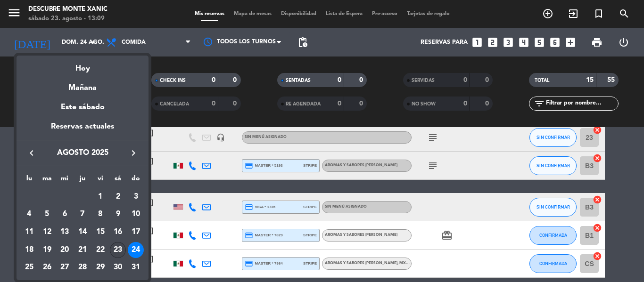 The width and height of the screenshot is (644, 282). What do you see at coordinates (47, 215) in the screenshot?
I see `td: 5 de agosto de 2025` at bounding box center [47, 215].